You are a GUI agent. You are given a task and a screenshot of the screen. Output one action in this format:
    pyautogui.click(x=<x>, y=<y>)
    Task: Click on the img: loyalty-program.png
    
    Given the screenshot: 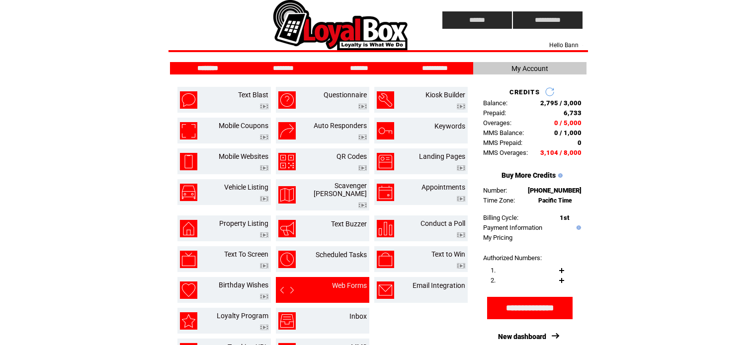 What is the action you would take?
    pyautogui.click(x=188, y=321)
    